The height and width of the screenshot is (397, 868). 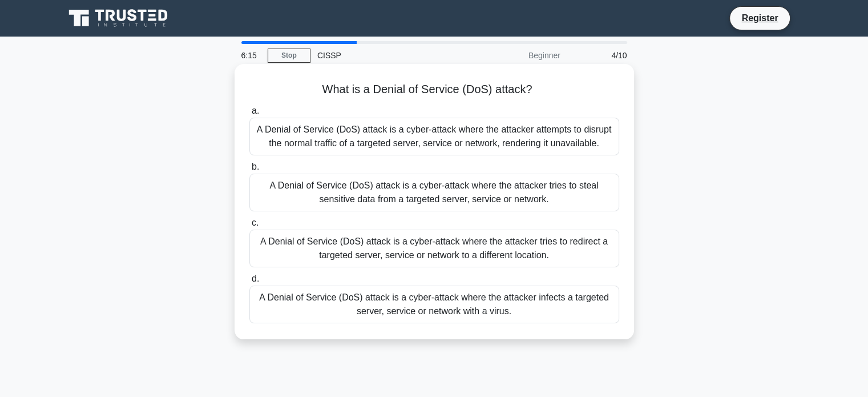 I want to click on h5: What is a Denial of Service (DoS) attack?, so click(x=434, y=90).